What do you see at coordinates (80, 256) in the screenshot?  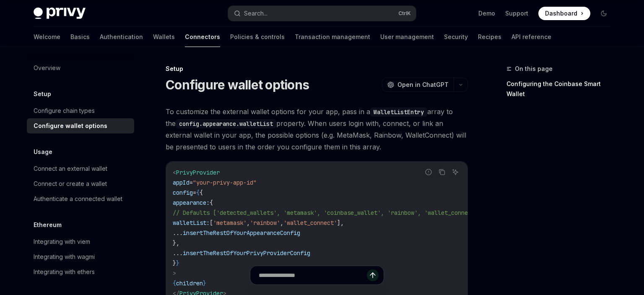 I see `a: Integrating with wagmi` at bounding box center [80, 256].